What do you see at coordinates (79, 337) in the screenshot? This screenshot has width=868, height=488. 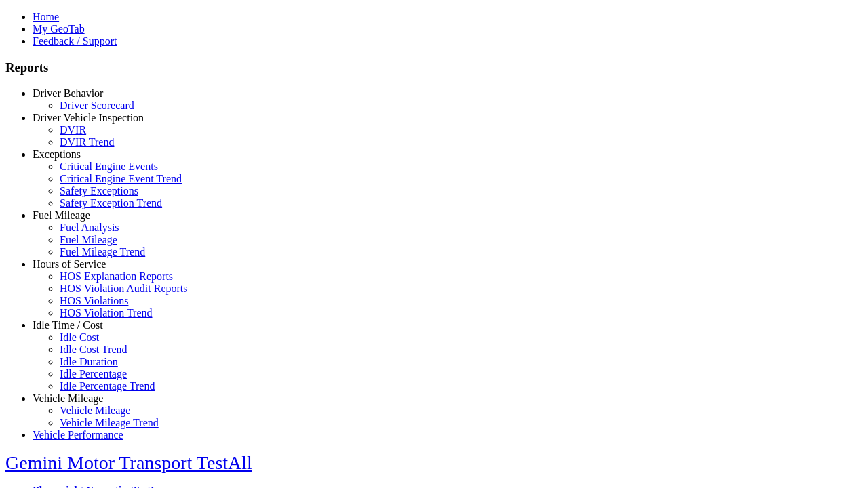 I see `a: Idle Cost` at bounding box center [79, 337].